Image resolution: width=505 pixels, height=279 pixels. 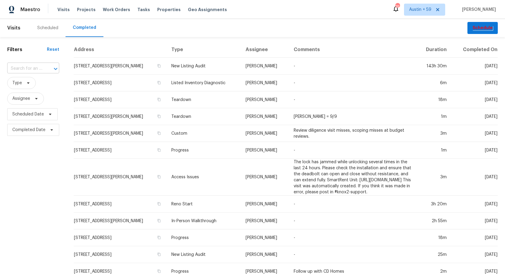 What do you see at coordinates (420, 10) in the screenshot?
I see `span: Austin + 59` at bounding box center [420, 10].